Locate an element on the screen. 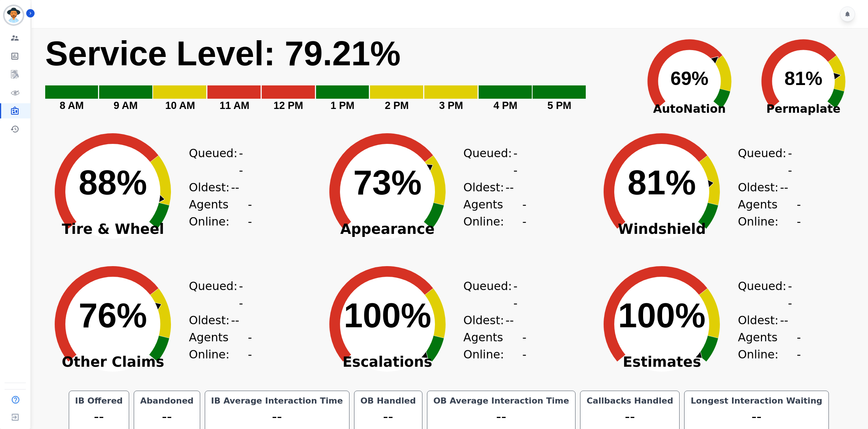  text: 9 AM is located at coordinates (125, 105).